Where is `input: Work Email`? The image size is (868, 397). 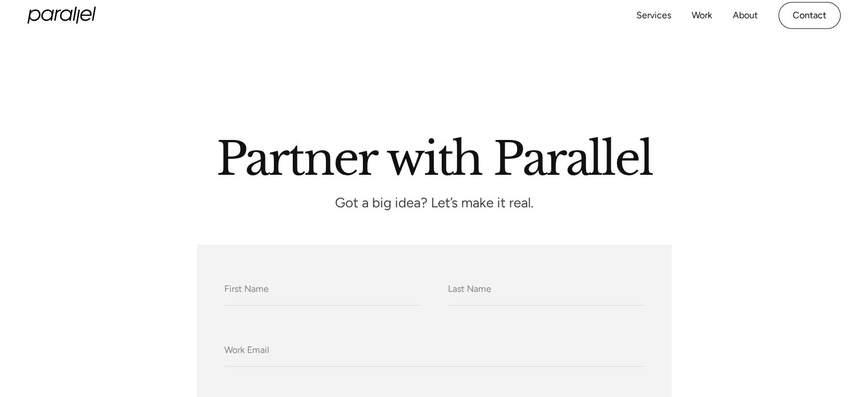 input: Work Email is located at coordinates (434, 351).